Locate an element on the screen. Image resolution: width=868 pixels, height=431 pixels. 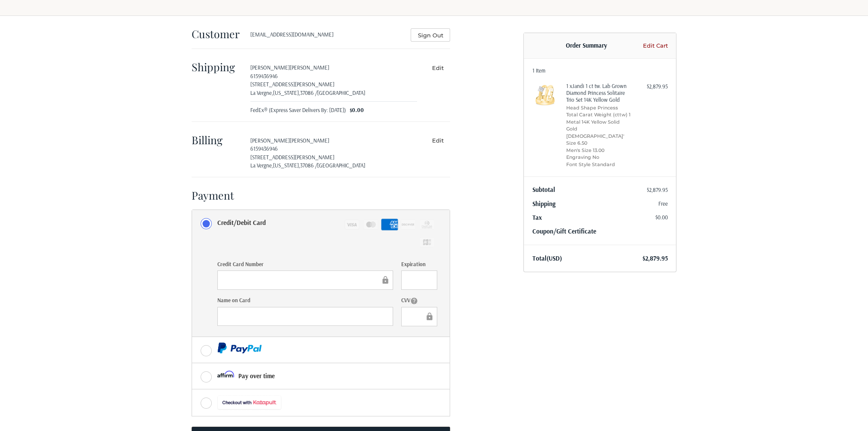
li: Metal 14K Yellow Solid Gold is located at coordinates (599, 125).